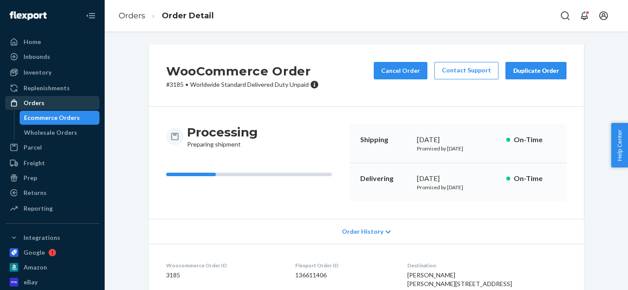 This screenshot has width=628, height=290. What do you see at coordinates (620, 145) in the screenshot?
I see `button: Help Center` at bounding box center [620, 145].